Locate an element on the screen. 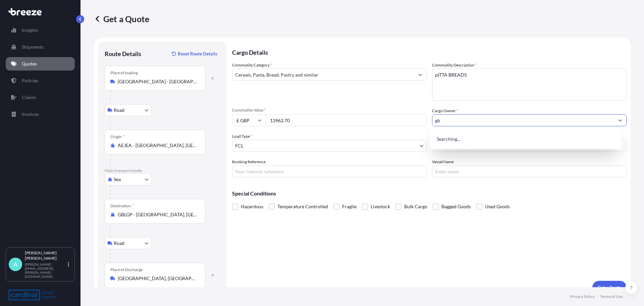  input: Enter name is located at coordinates (529, 171).